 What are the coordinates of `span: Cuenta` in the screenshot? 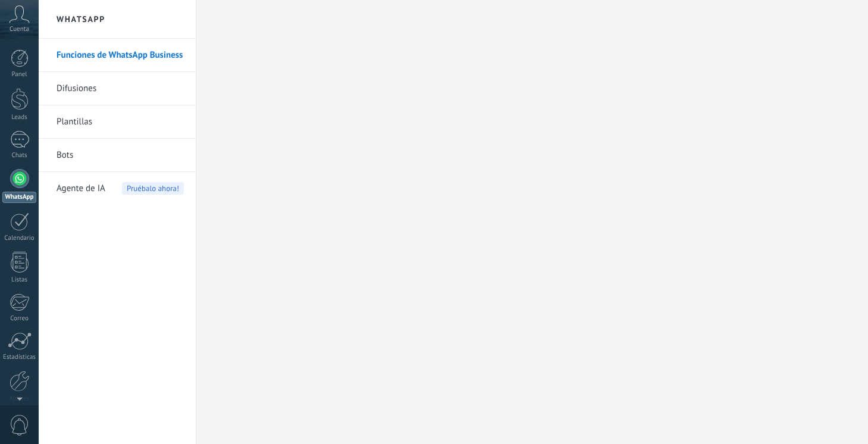 It's located at (19, 29).